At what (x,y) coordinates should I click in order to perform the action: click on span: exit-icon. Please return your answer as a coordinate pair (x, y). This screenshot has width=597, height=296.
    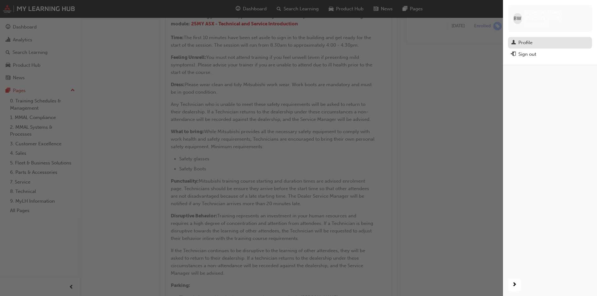
    Looking at the image, I should click on (514, 55).